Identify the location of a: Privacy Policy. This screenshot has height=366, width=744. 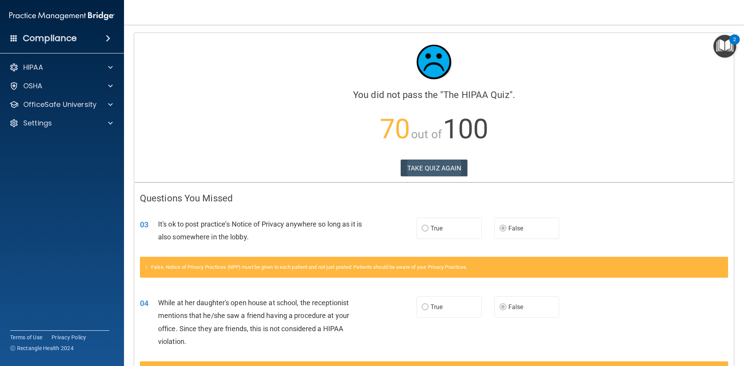
(69, 337).